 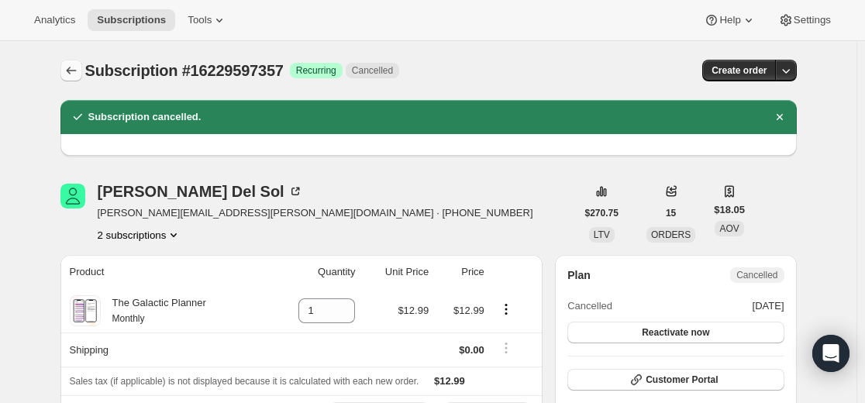 What do you see at coordinates (729, 20) in the screenshot?
I see `span: Help` at bounding box center [729, 20].